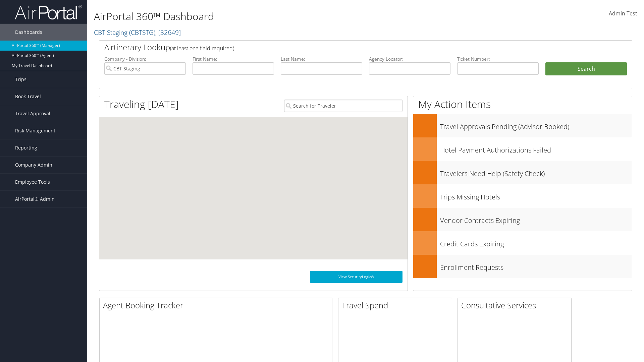 This screenshot has width=644, height=362. What do you see at coordinates (142, 32) in the screenshot?
I see `span: ( CBTSTG )` at bounding box center [142, 32].